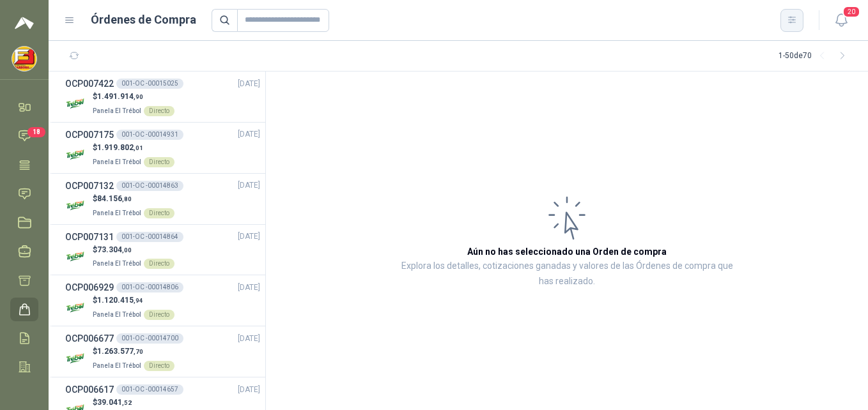  I want to click on span: ,90, so click(138, 97).